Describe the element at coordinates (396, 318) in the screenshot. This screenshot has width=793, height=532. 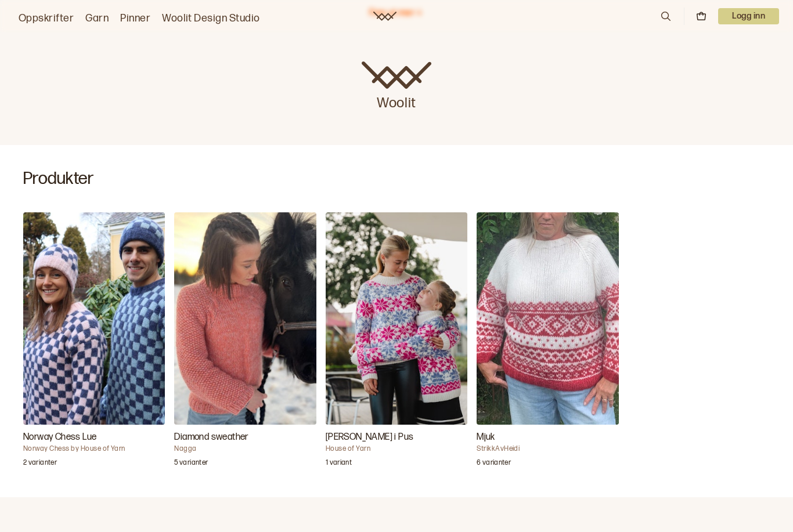
I see `img: House of YarnCarly Genser i Pus` at that location.